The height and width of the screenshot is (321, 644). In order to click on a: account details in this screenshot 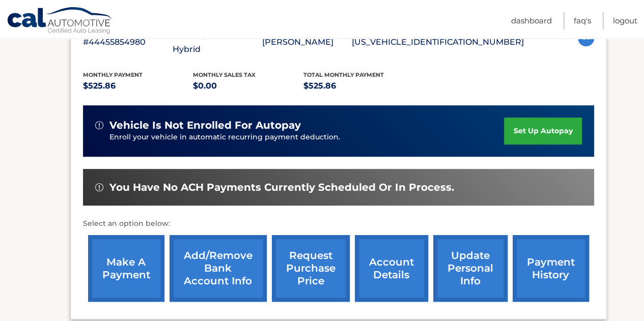, I will do `click(392, 268)`.